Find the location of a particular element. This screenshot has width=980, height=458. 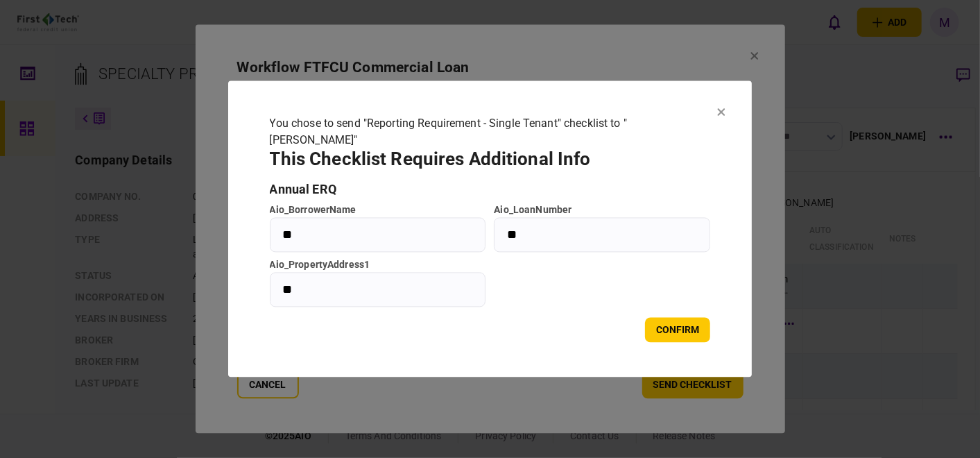

h1: this checklist requires additional info is located at coordinates (490, 160).